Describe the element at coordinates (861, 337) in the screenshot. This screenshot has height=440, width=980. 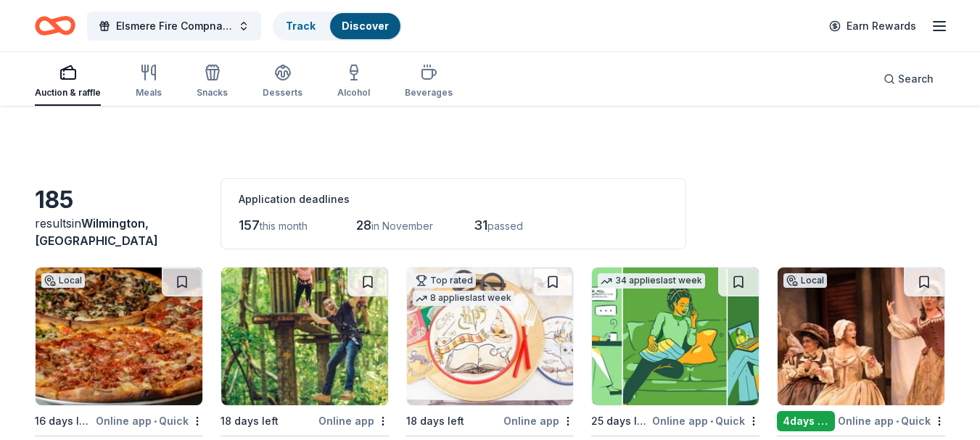
I see `img: Image for OperaDelaware` at that location.